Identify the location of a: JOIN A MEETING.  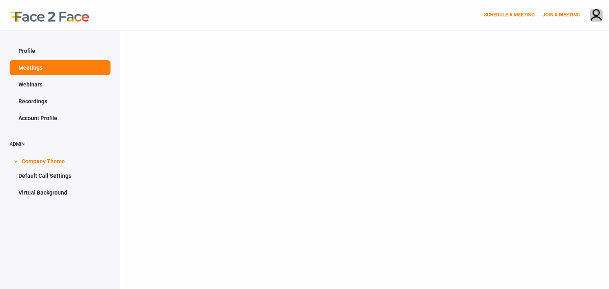
(561, 15).